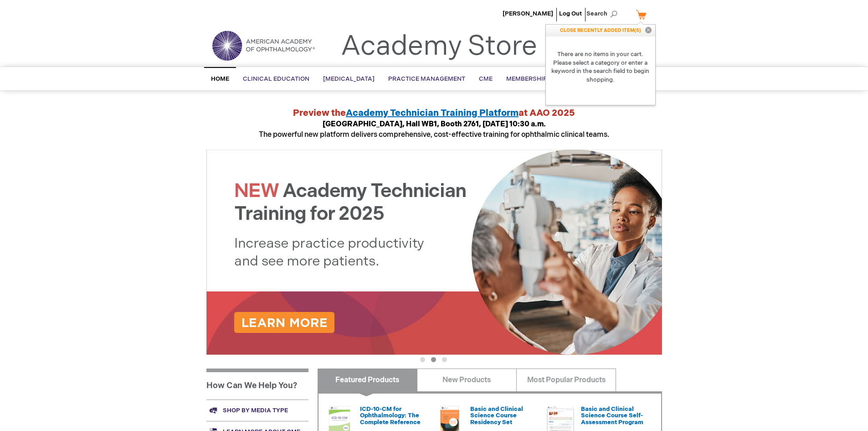 The height and width of the screenshot is (431, 868). What do you see at coordinates (486, 79) in the screenshot?
I see `span: CME` at bounding box center [486, 79].